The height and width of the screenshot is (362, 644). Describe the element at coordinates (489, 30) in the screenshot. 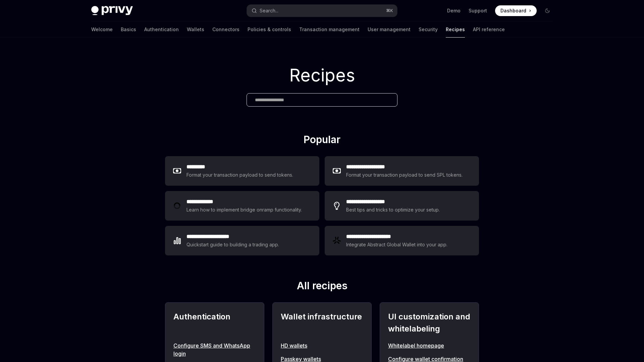

I see `a: API reference` at that location.